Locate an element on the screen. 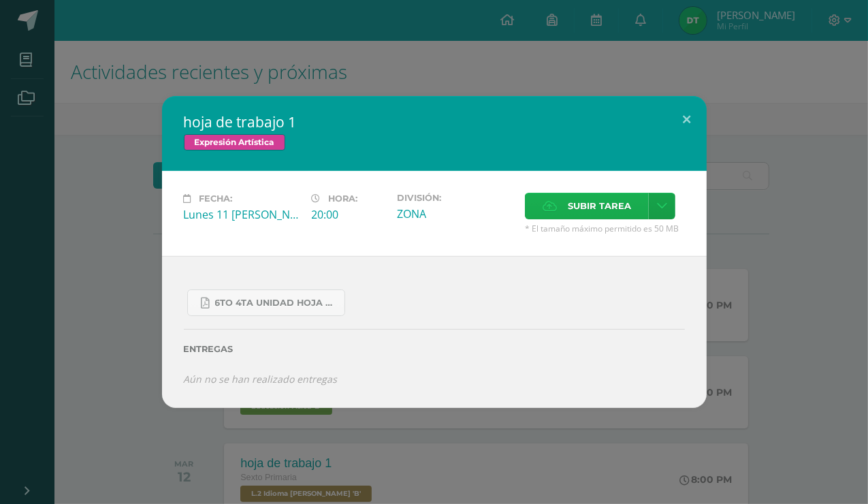 This screenshot has height=504, width=868. h2: hoja de trabajo 1 is located at coordinates (434, 122).